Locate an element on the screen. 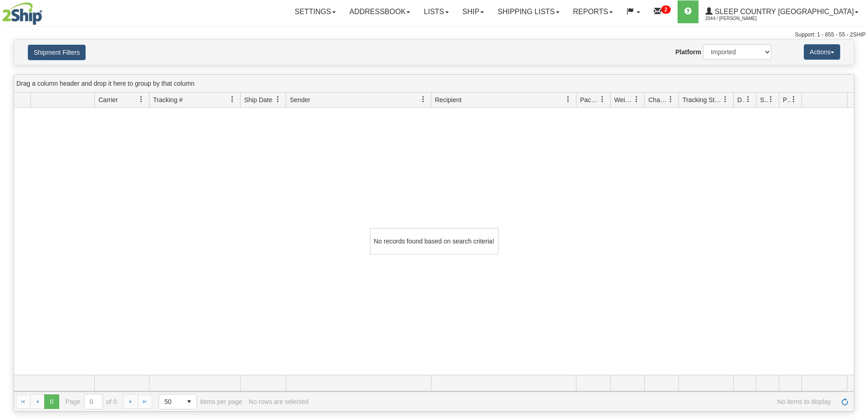 The image size is (868, 419). a: Ship Date filter column settings is located at coordinates (278, 99).